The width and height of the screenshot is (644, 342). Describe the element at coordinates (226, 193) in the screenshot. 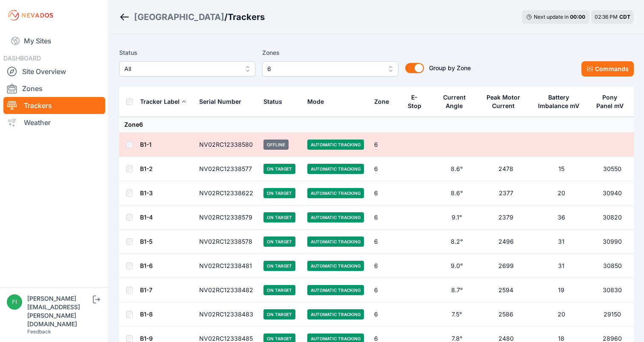

I see `td: NV02RC12338622` at that location.